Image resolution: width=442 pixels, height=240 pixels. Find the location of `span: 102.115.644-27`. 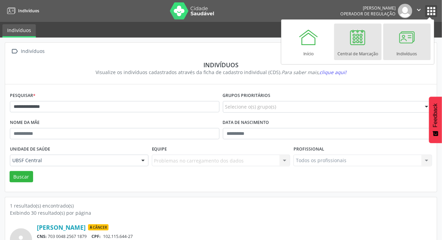

span: 102.115.644-27 is located at coordinates (118, 236).